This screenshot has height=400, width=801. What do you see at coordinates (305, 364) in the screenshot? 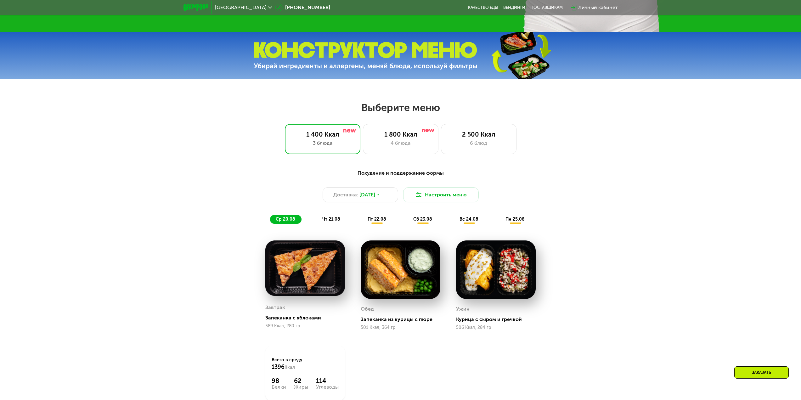
I see `div: Всего в среду` at bounding box center [305, 364].